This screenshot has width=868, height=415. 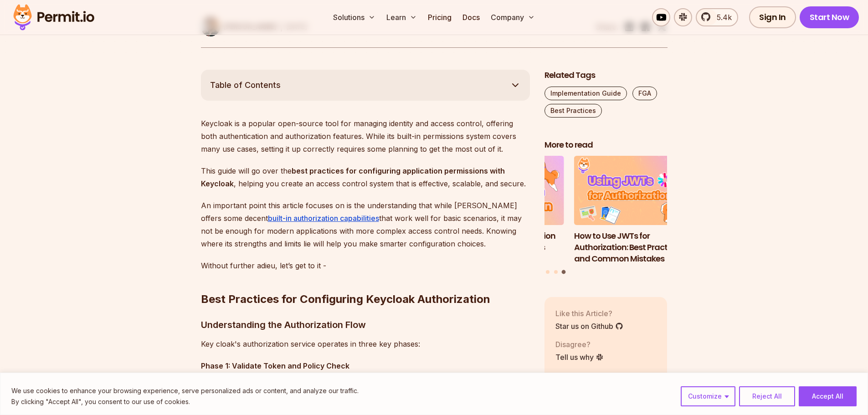 What do you see at coordinates (185, 402) in the screenshot?
I see `p: By clicking "Accept All", you consent to our use of cookies.` at bounding box center [185, 402].